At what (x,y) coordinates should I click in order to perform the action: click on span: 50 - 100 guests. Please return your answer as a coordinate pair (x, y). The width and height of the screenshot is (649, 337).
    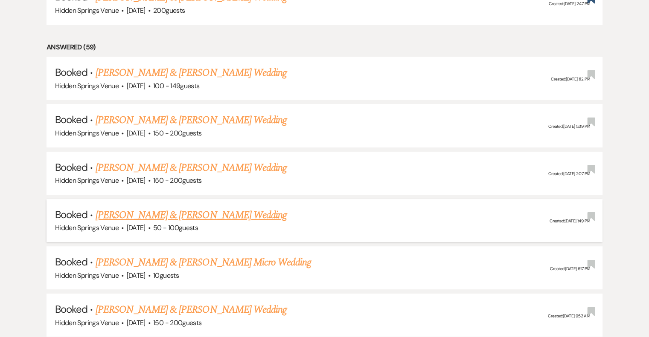
    Looking at the image, I should click on (175, 228).